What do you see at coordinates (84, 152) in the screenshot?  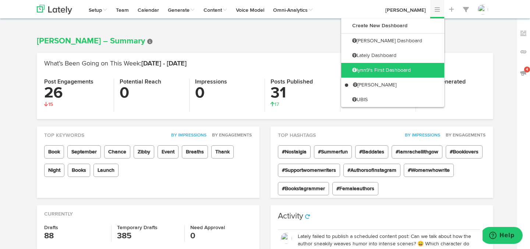 I see `span: September` at bounding box center [84, 152].